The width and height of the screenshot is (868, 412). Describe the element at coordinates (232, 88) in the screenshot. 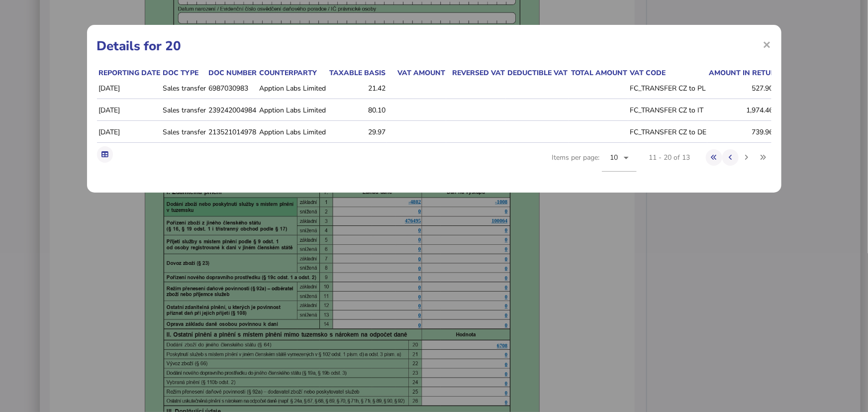

I see `td: 6987030983` at that location.